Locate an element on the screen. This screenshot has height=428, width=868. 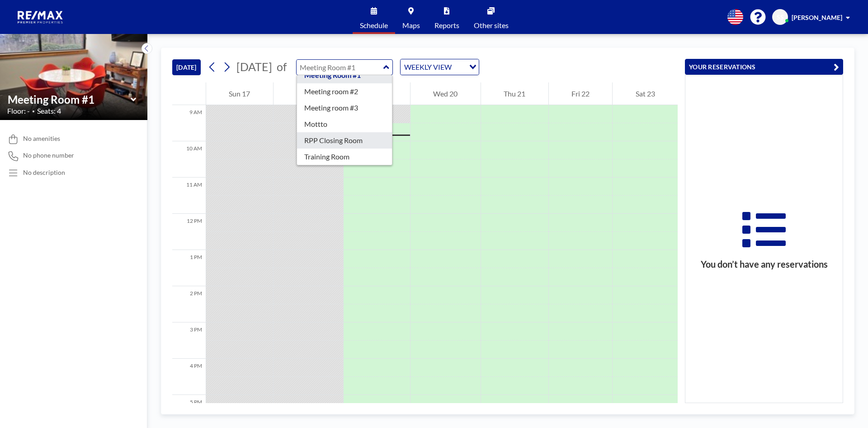
span: No amenities is located at coordinates (42, 138).